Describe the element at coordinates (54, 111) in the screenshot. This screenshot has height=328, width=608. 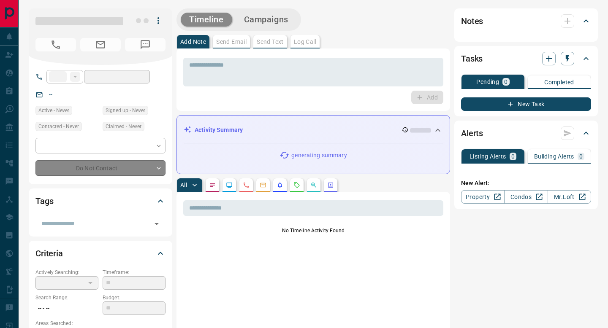
I see `span: Active - Never` at that location.